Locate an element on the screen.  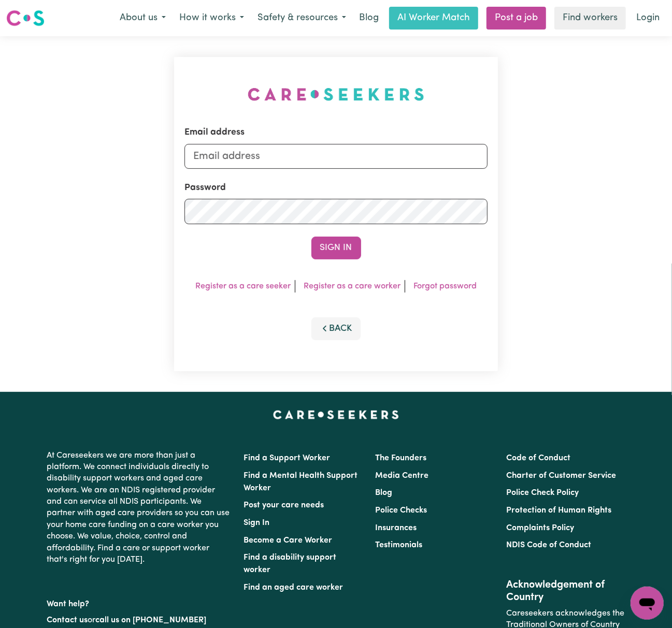
a: Find a Mental Health Support Worker is located at coordinates (301, 482).